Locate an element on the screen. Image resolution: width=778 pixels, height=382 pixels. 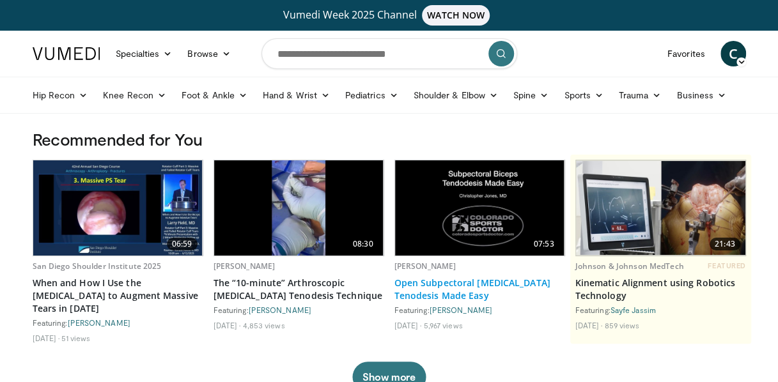
img: bb5e53e6-f191-420d-8cc3-3697f5341a0d.620x360_q85_upscale.jpg is located at coordinates (118, 208).